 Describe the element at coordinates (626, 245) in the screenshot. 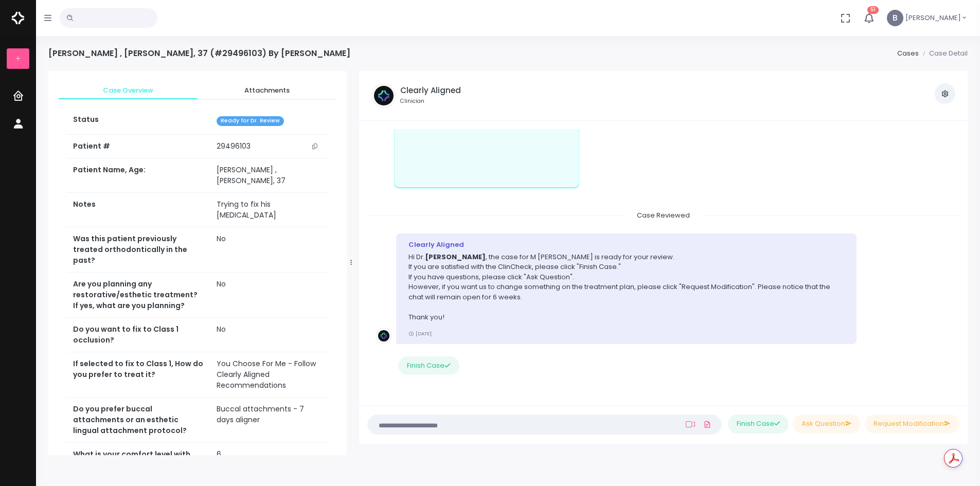

I see `div: Clearly Aligned` at that location.